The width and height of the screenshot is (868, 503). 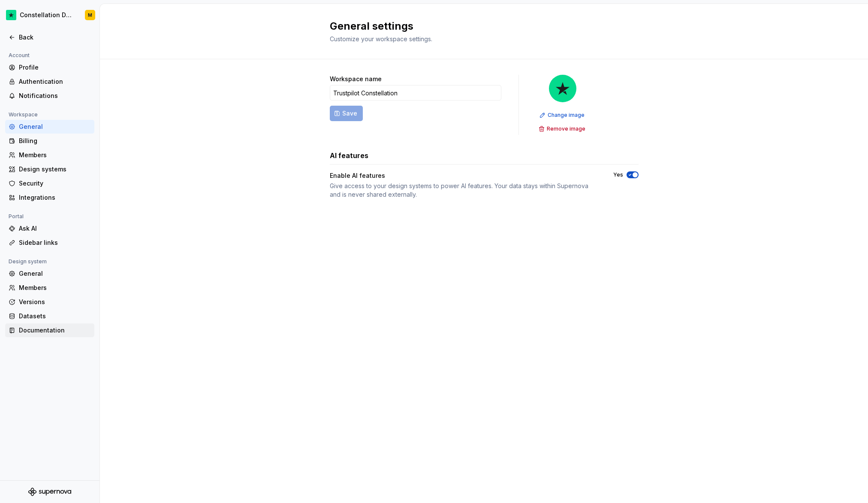 I want to click on a: Integrations, so click(x=49, y=198).